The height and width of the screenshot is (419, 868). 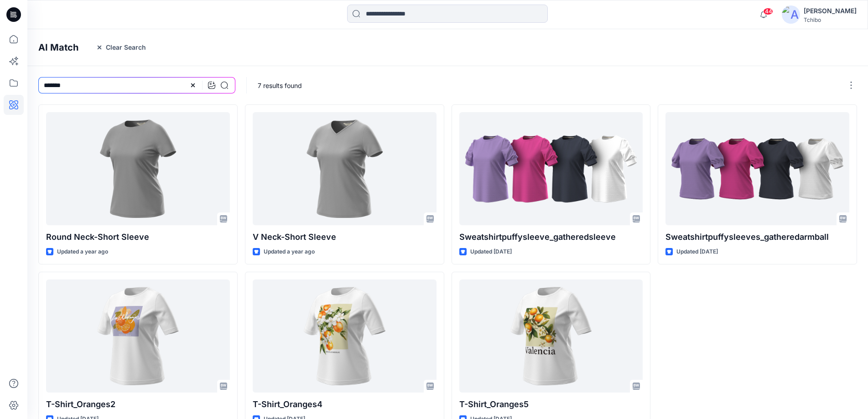 What do you see at coordinates (830, 20) in the screenshot?
I see `div: Tchibo` at bounding box center [830, 20].